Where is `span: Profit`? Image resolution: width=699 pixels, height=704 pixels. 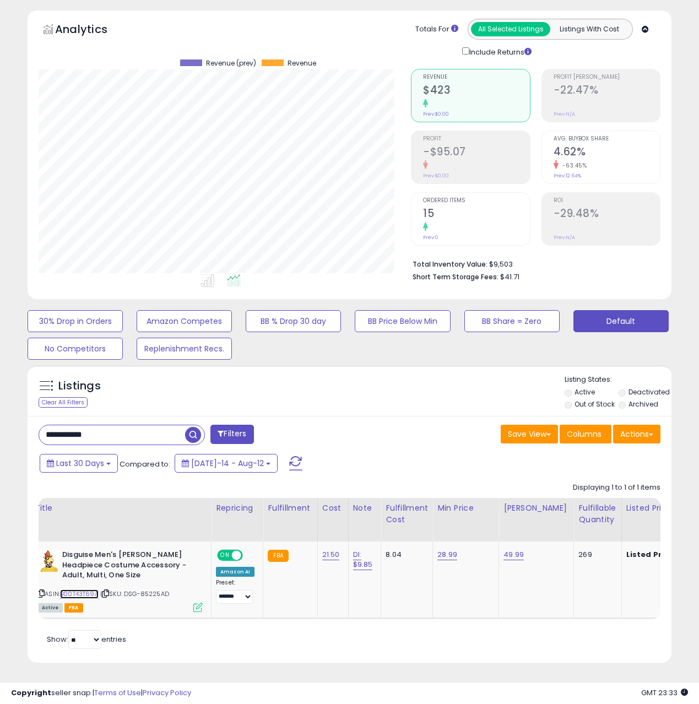
span: Profit is located at coordinates (476, 139).